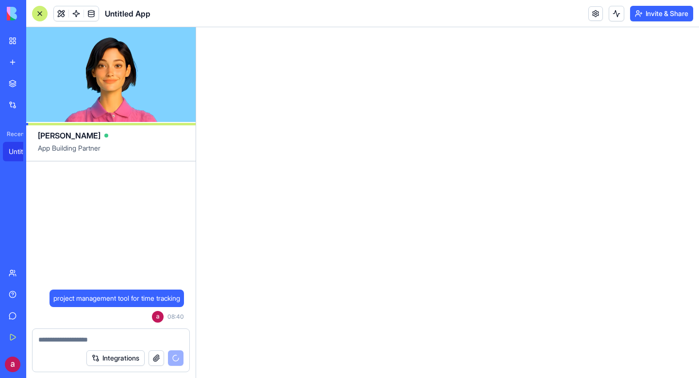 This screenshot has height=378, width=699. What do you see at coordinates (111, 152) in the screenshot?
I see `span: App Building Partner` at bounding box center [111, 152].